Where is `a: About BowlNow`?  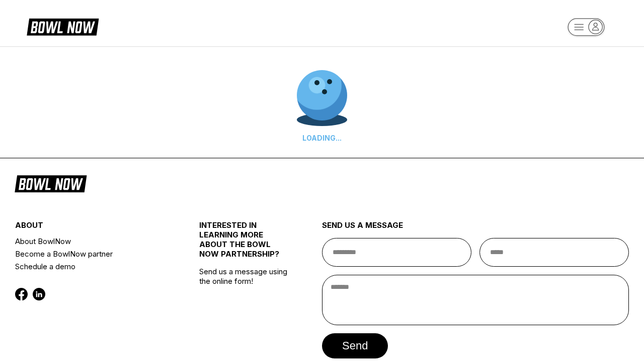 a: About BowlNow is located at coordinates (92, 241).